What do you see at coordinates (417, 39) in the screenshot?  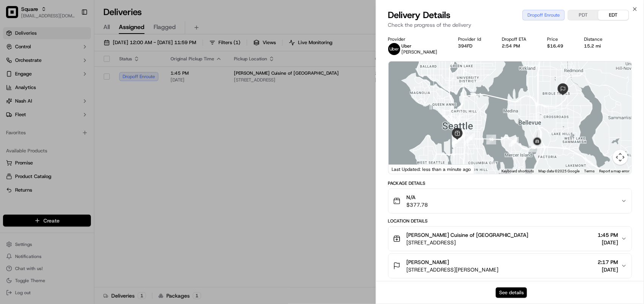 I see `div: Provider` at bounding box center [417, 39].